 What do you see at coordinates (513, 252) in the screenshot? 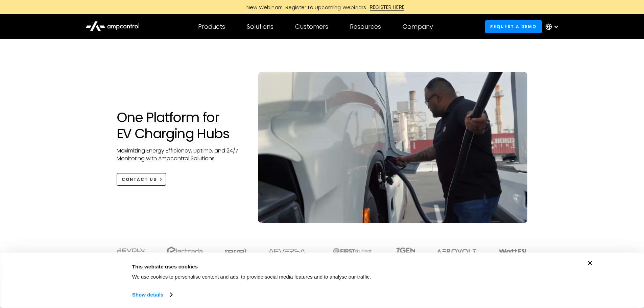
I see `img: WattEV logo` at bounding box center [513, 252].